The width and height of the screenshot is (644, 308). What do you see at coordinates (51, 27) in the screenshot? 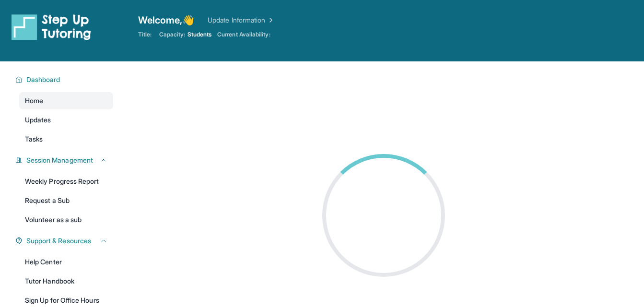
I see `img: logo` at bounding box center [51, 27].